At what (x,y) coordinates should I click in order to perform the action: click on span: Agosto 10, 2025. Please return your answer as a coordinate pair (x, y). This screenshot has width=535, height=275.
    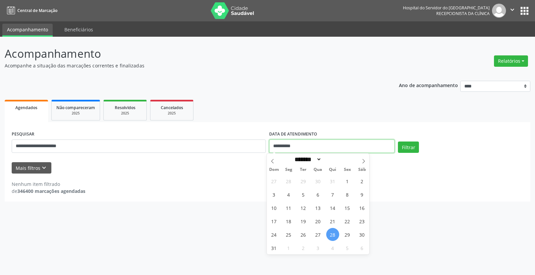
    Looking at the image, I should click on (274, 208).